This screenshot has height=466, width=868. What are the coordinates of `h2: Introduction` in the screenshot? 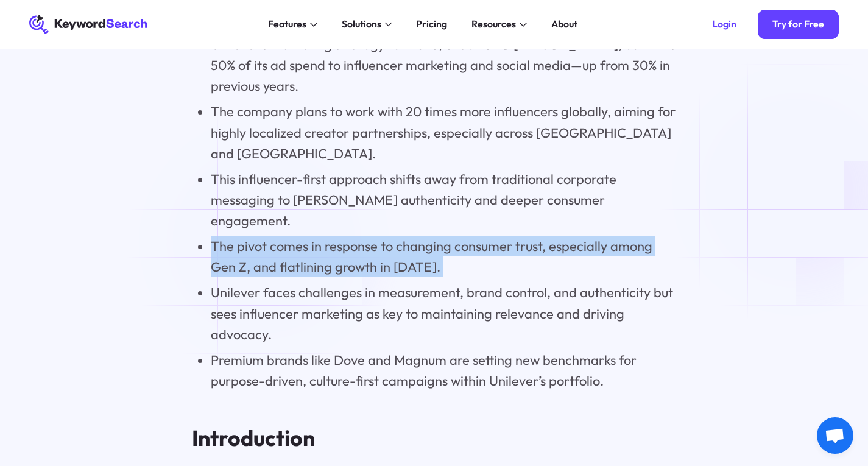 It's located at (434, 438).